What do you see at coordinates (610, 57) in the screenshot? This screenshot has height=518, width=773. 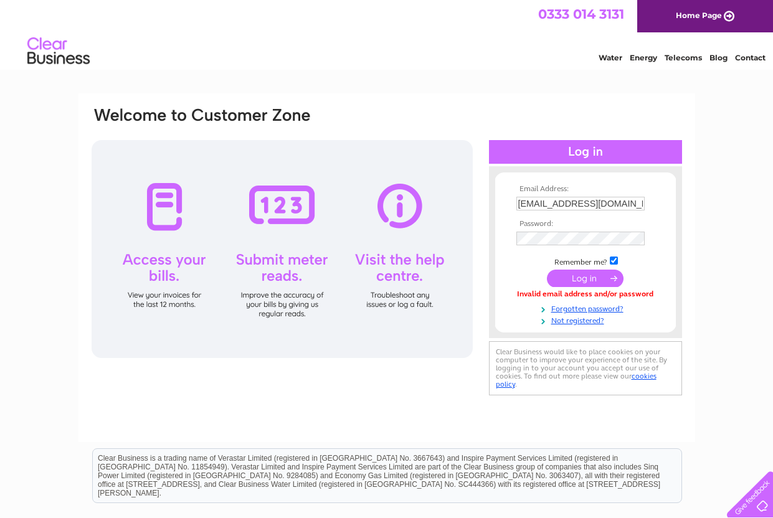 I see `a: Water` at bounding box center [610, 57].